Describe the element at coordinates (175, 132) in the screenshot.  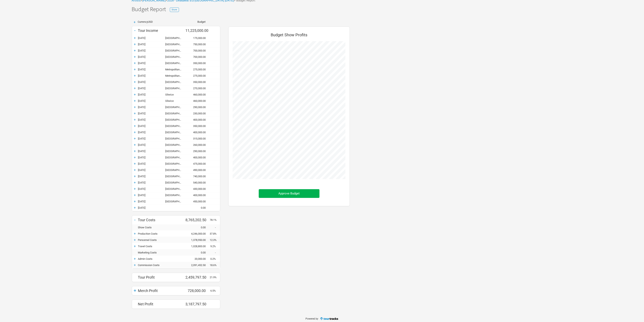
I see `div: Oslo` at that location.